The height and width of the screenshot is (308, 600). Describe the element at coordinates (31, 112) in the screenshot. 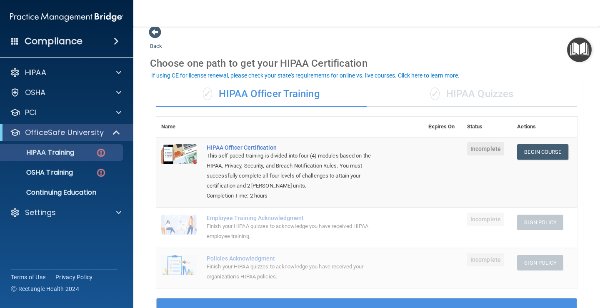

I see `p: PCI` at that location.